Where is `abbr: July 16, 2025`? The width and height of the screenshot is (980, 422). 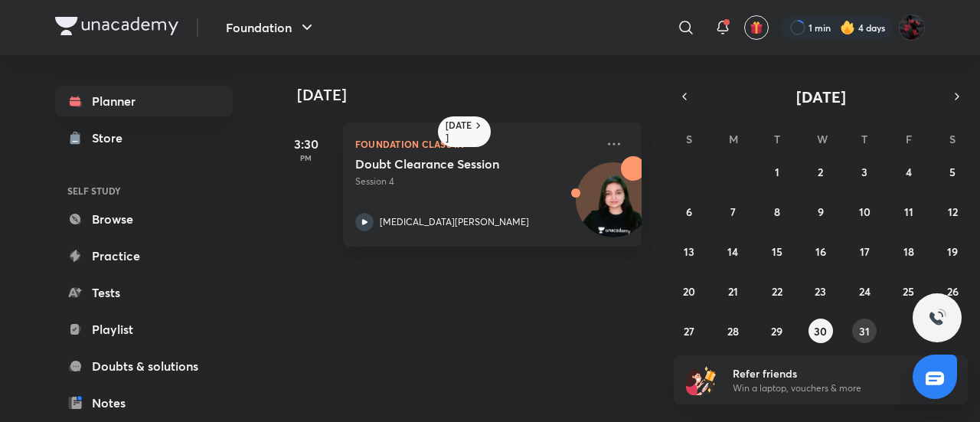
abbr: July 16, 2025 is located at coordinates (821, 251).